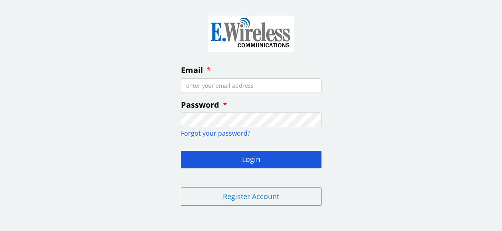 The width and height of the screenshot is (502, 231). I want to click on a: Forgot your password?, so click(215, 133).